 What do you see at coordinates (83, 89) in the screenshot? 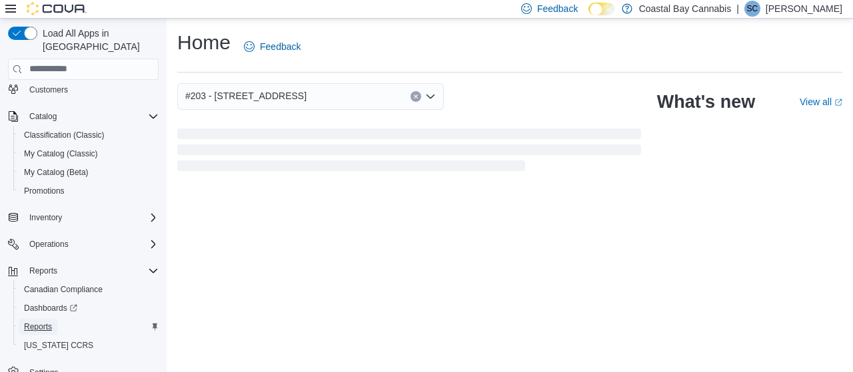
I see `button: Customers` at bounding box center [83, 89].